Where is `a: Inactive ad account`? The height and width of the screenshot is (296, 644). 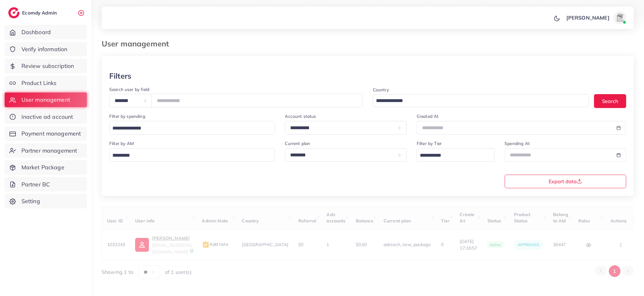 a: Inactive ad account is located at coordinates (46, 117).